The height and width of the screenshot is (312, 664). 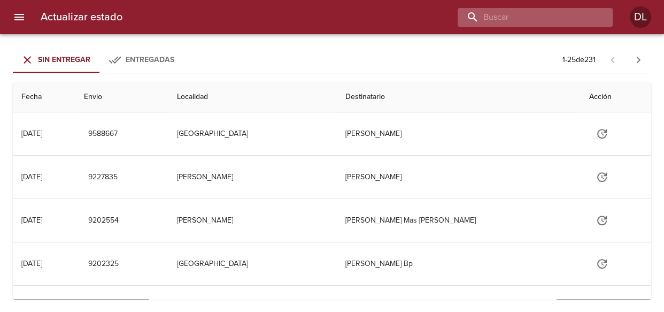 What do you see at coordinates (103, 220) in the screenshot?
I see `button: 9202554` at bounding box center [103, 220].